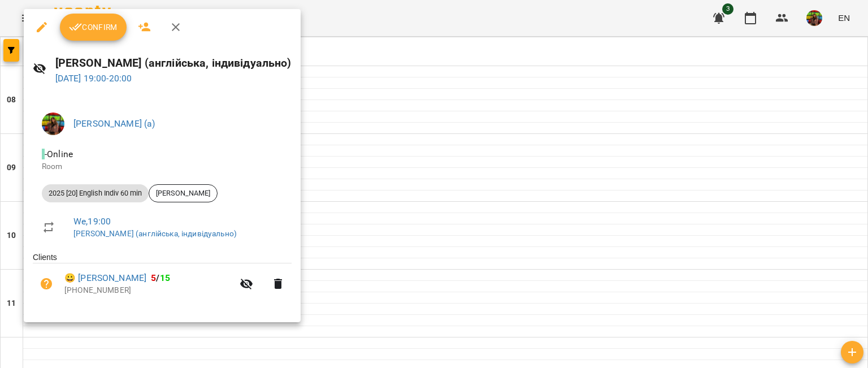 The image size is (868, 368). I want to click on button: Unpaid. Bill the attendance?, so click(47, 284).